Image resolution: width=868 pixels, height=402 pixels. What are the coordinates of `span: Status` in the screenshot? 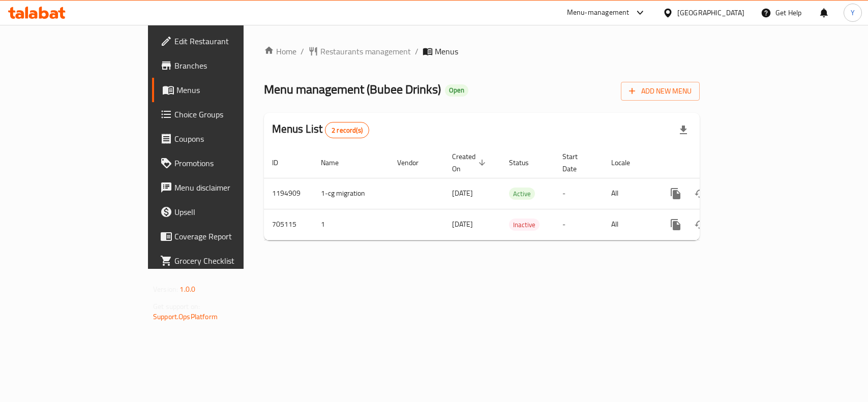 It's located at (526, 163).